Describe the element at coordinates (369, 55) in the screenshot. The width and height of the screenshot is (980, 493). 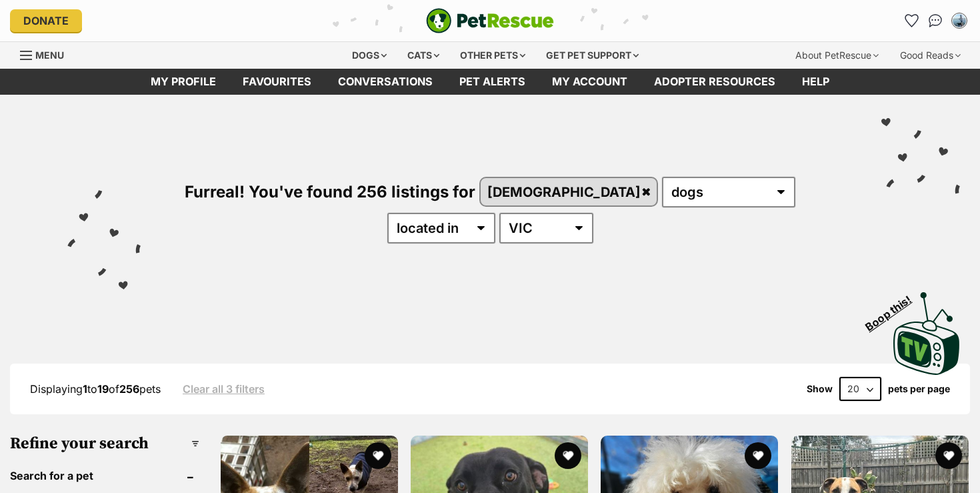
I see `div: Dogs` at that location.